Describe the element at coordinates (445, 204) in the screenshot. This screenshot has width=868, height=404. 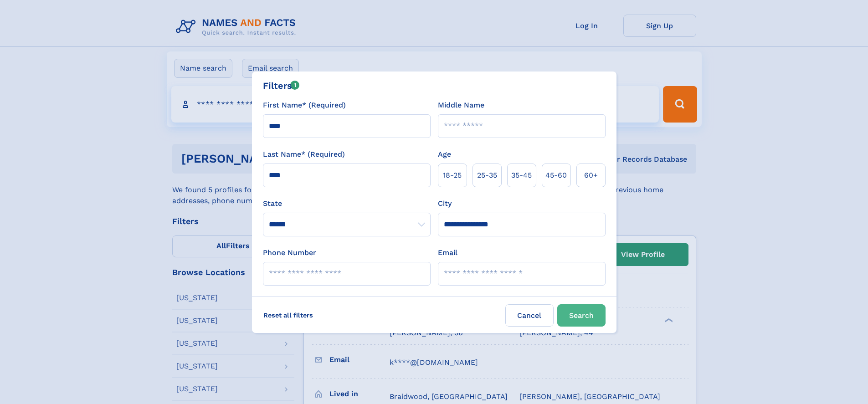
I see `label: City` at that location.